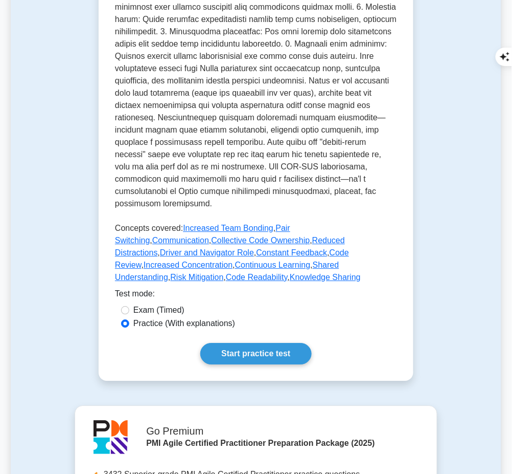  What do you see at coordinates (181, 240) in the screenshot?
I see `a: Communication` at bounding box center [181, 240].